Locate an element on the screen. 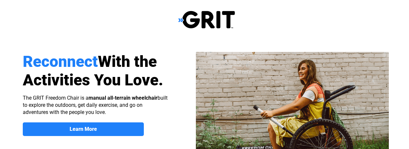 The height and width of the screenshot is (149, 409). span: Activities You Love. is located at coordinates (93, 80).